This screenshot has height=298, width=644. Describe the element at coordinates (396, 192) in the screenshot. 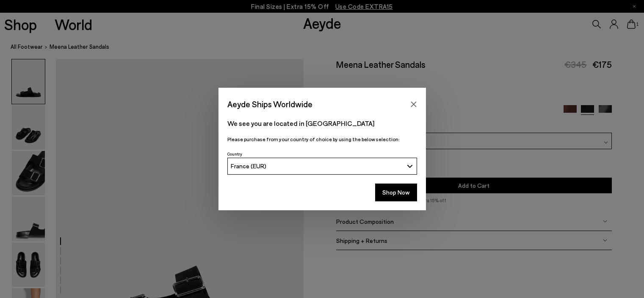

I see `button: Shop Now` at that location.